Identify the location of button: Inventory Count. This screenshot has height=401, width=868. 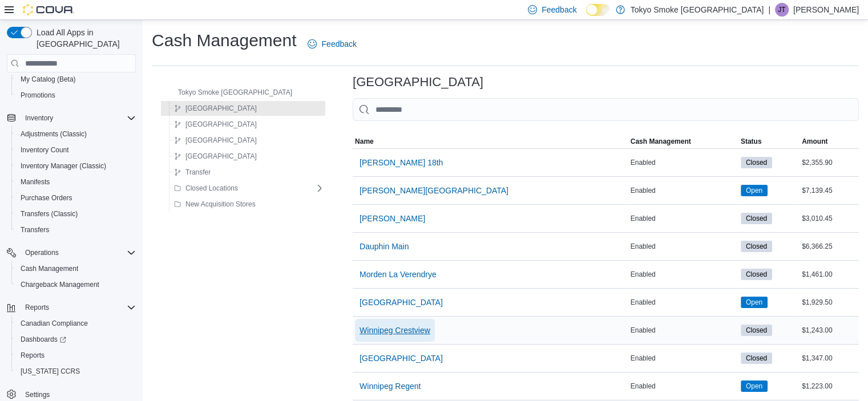
(76, 150).